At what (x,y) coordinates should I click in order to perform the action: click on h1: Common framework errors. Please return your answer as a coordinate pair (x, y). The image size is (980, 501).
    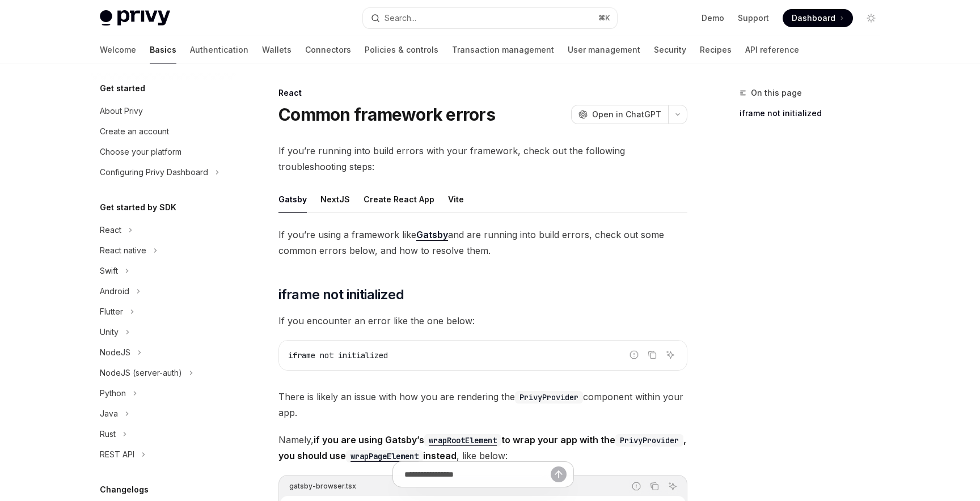
    Looking at the image, I should click on (387, 114).